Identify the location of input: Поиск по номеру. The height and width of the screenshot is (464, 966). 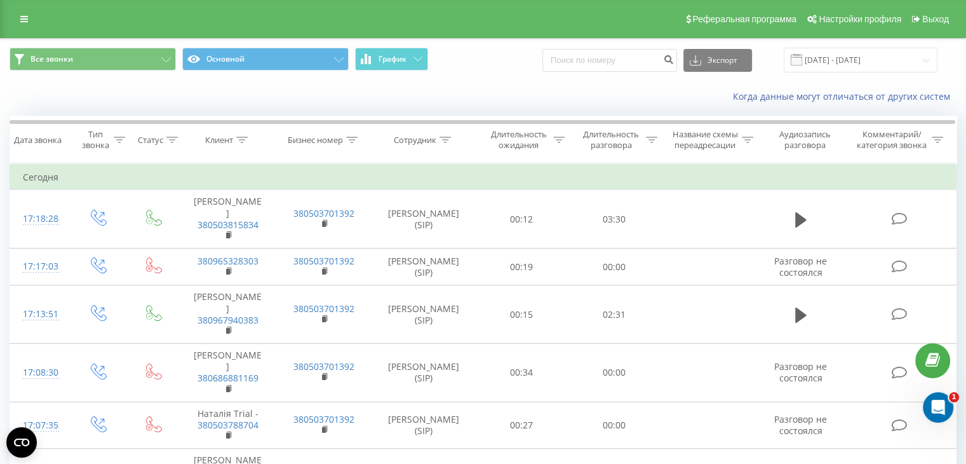
(610, 60).